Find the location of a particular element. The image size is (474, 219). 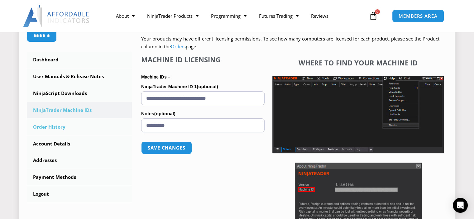

span: MEMBERS AREA is located at coordinates (418, 16).